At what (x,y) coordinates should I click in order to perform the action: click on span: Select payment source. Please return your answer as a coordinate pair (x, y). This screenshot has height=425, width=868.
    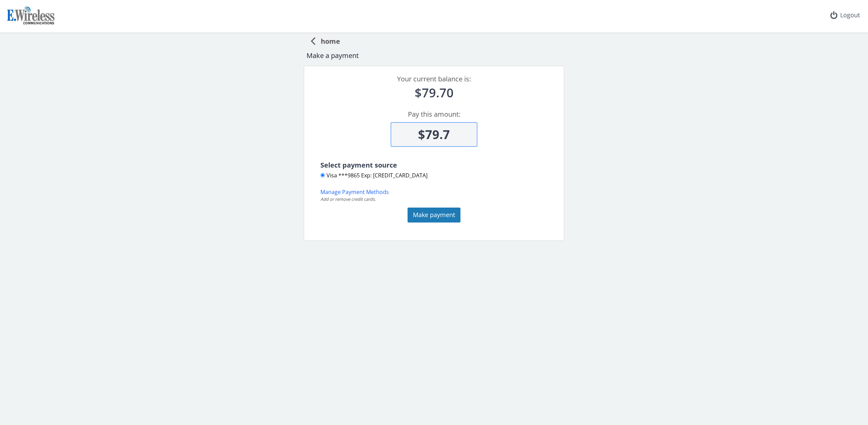
    Looking at the image, I should click on (359, 165).